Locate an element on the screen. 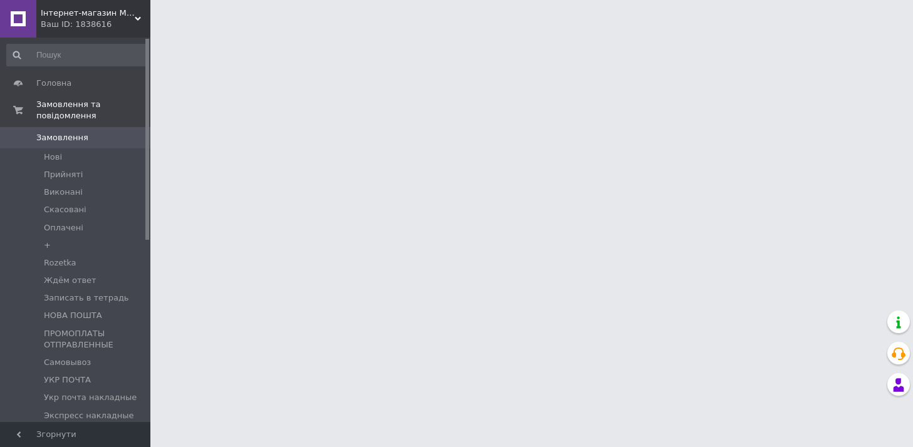 This screenshot has height=447, width=913. span: НОВА ПОШТА is located at coordinates (73, 316).